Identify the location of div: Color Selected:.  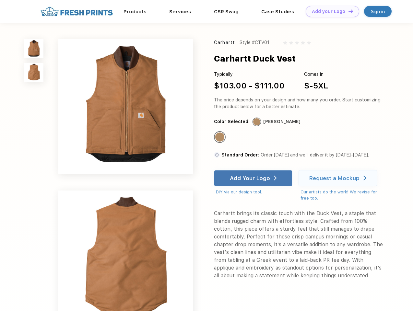
(232, 121).